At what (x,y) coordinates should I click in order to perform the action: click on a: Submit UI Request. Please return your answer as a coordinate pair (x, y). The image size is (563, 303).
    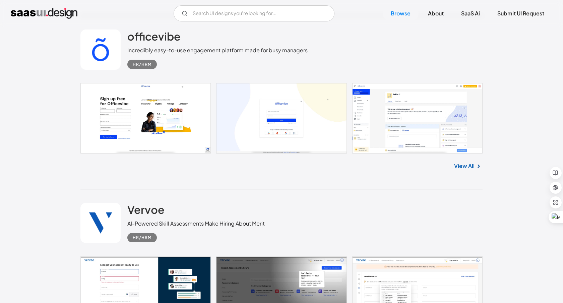
    Looking at the image, I should click on (521, 13).